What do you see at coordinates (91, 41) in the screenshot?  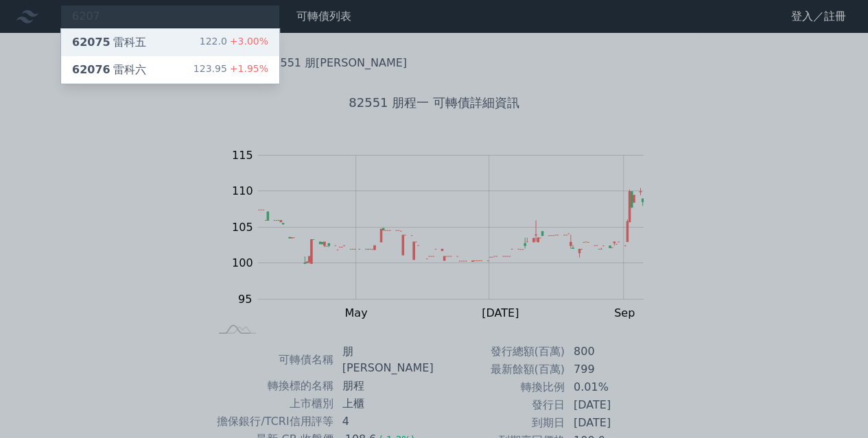 I see `span: 62075` at bounding box center [91, 41].